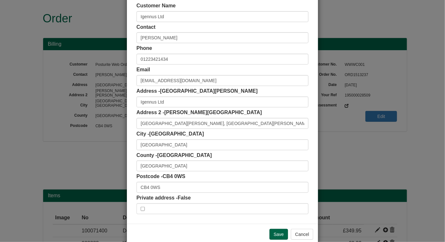 This screenshot has width=445, height=242. Describe the element at coordinates (144, 48) in the screenshot. I see `label: Phone` at that location.